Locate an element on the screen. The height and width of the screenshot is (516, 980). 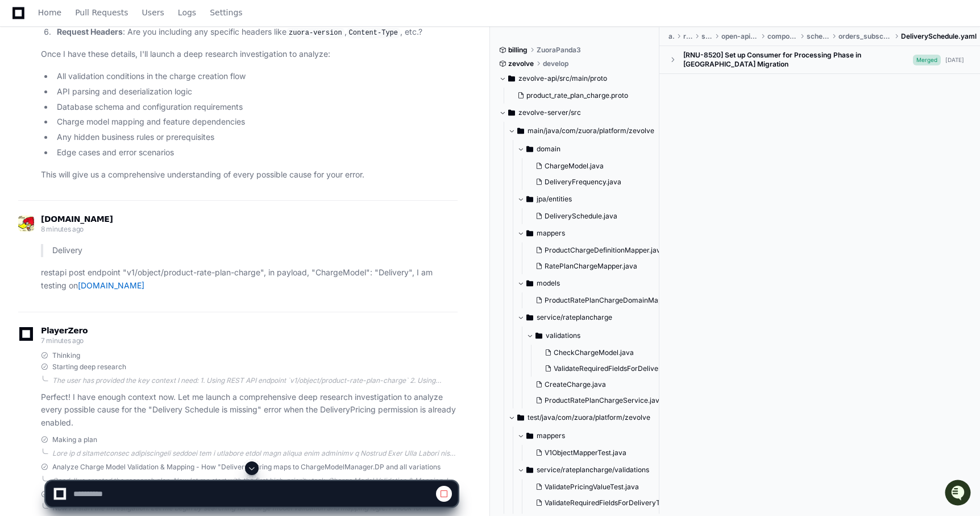
span: ChargeModel.java is located at coordinates (574, 166).